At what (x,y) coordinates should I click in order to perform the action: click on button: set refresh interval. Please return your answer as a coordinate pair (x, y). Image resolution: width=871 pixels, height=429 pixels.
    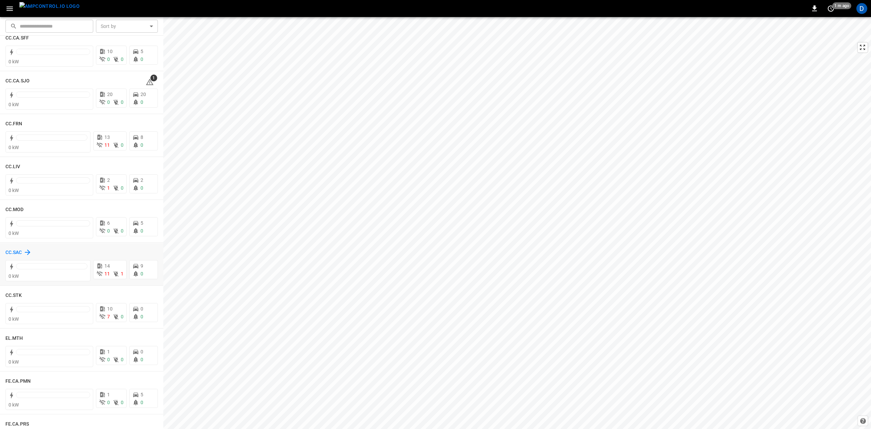
    Looking at the image, I should click on (831, 9).